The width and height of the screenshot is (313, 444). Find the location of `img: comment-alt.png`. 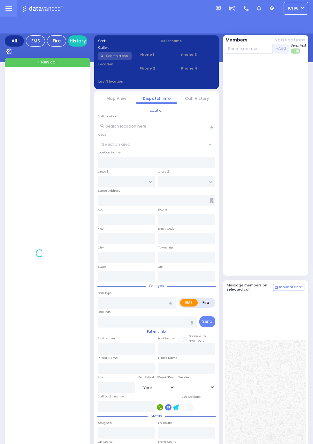

img: comment-alt.png is located at coordinates (276, 288).